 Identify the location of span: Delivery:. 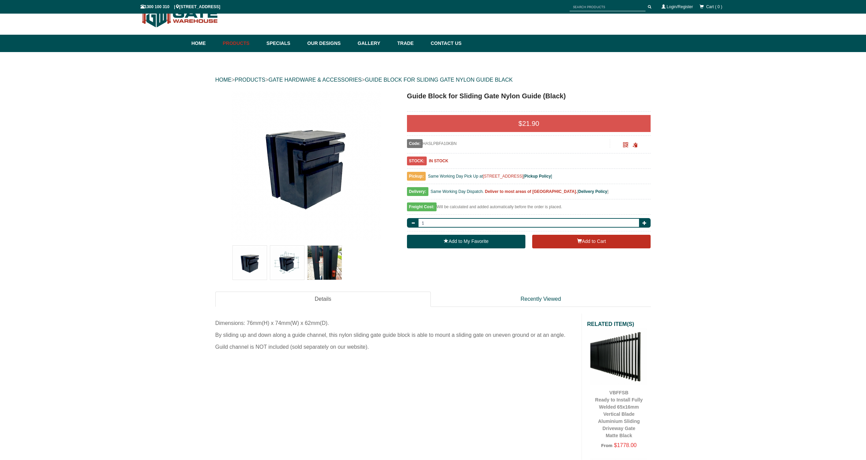
(418, 192).